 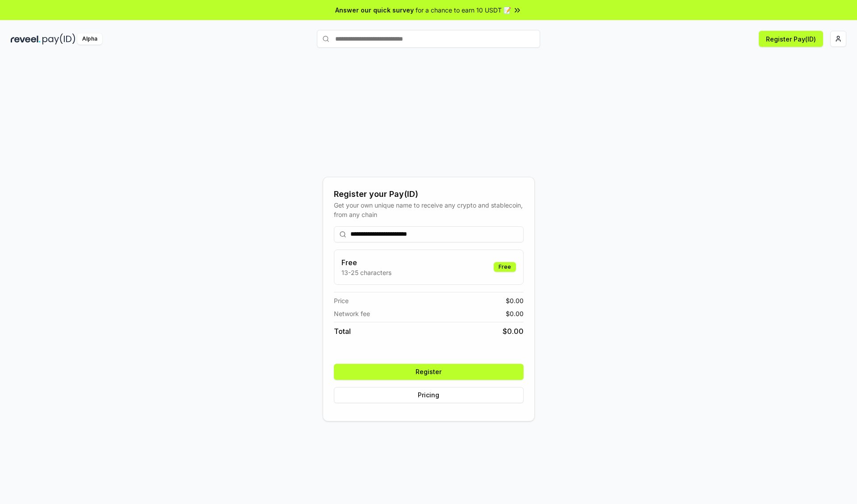 I want to click on p: 13-25 characters, so click(x=366, y=272).